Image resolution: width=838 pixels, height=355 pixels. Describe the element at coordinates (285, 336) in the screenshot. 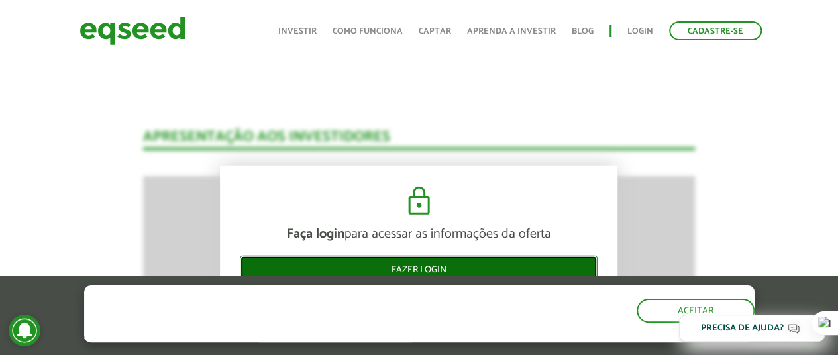

I see `p: Ao clicar em "aceitar", você aceita nossa .` at that location.